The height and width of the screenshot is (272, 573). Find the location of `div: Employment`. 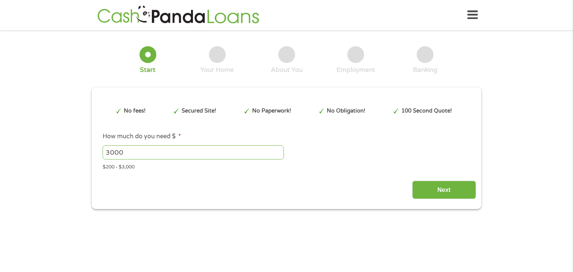

div: Employment is located at coordinates (356, 70).